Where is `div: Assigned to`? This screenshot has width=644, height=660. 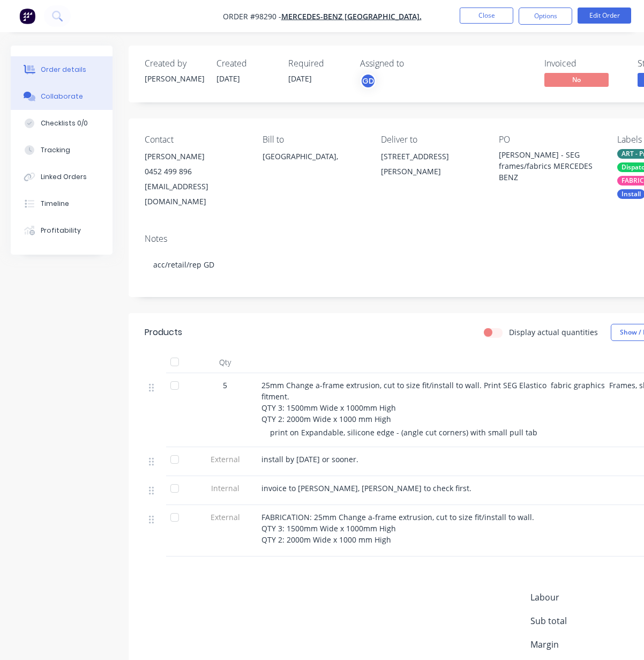
div: Assigned to is located at coordinates (414, 63).